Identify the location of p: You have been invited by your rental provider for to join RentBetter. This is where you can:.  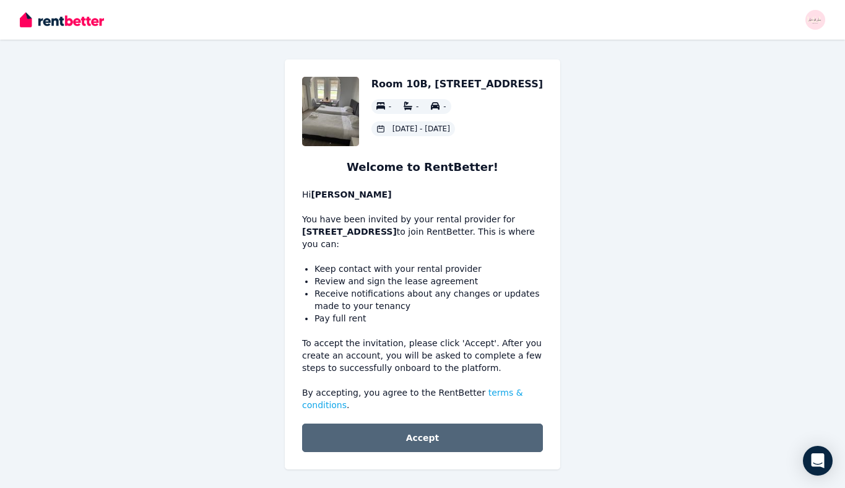
(422, 219).